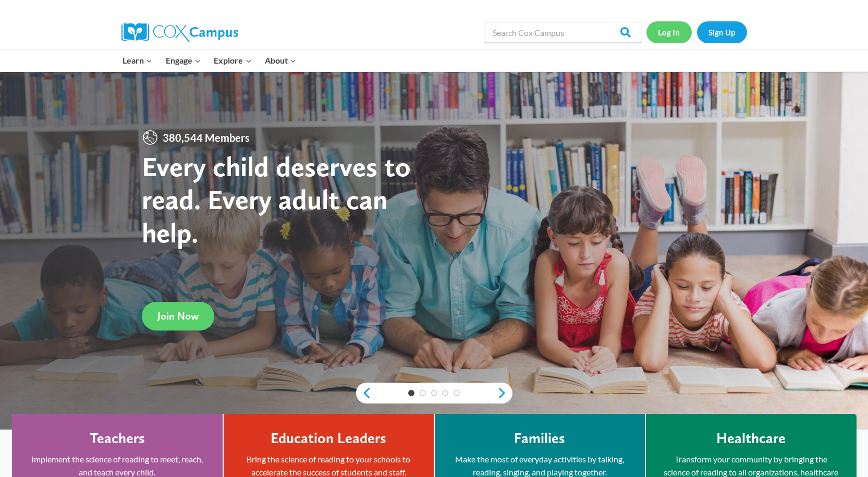  Describe the element at coordinates (722, 32) in the screenshot. I see `a: Sign Up` at that location.